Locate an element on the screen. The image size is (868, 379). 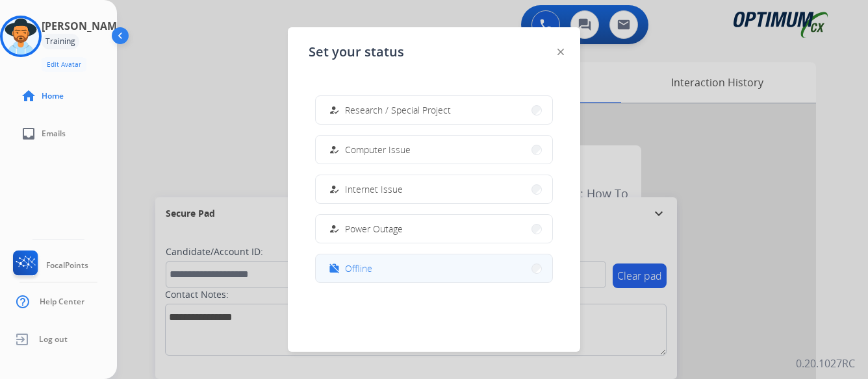
button: Power Outage is located at coordinates (434, 228).